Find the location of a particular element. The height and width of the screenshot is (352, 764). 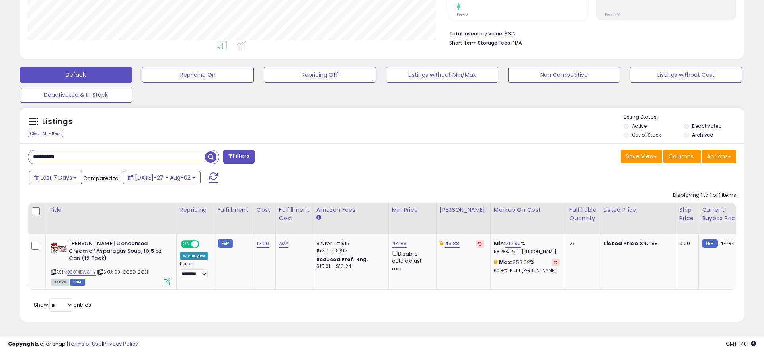

a: 12.00 is located at coordinates (263, 243).